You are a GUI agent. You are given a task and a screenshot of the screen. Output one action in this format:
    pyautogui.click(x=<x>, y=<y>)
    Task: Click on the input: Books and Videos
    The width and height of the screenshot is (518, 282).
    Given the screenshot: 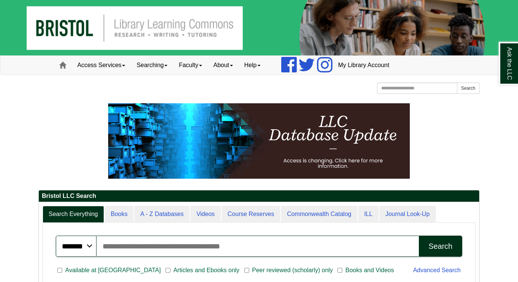 What is the action you would take?
    pyautogui.click(x=340, y=270)
    